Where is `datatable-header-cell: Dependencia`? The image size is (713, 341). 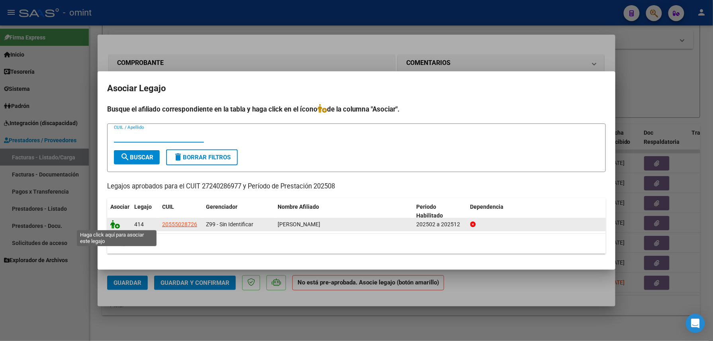 datatable-header-cell: Dependencia is located at coordinates (537, 212).